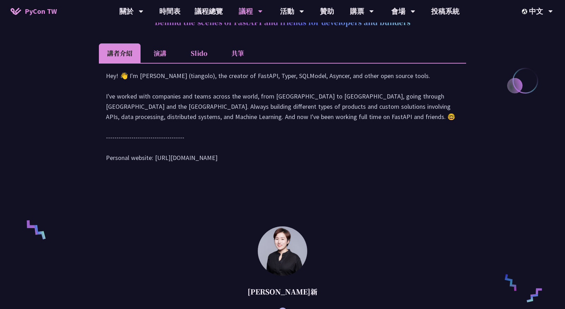  Describe the element at coordinates (238, 53) in the screenshot. I see `li: 共筆` at that location.